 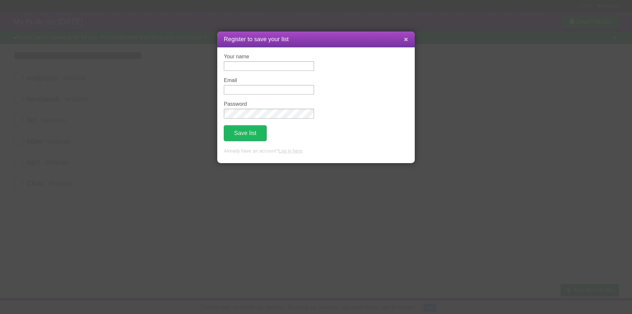 I want to click on button: Save list, so click(x=245, y=133).